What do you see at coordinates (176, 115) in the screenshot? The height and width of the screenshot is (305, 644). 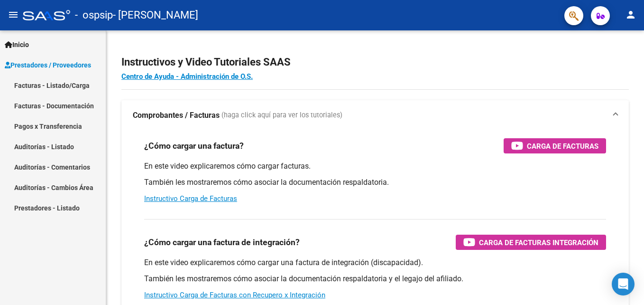 I see `strong: Comprobantes / Facturas` at bounding box center [176, 115].